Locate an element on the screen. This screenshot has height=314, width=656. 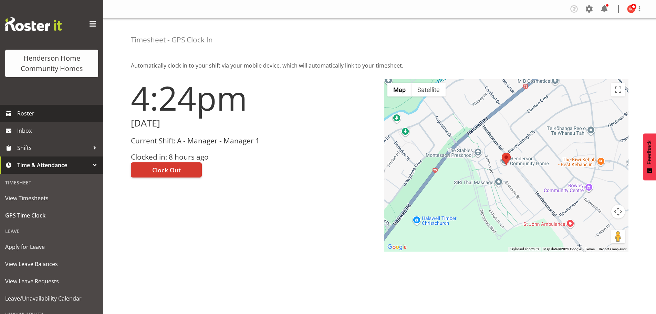
button: Clock Out is located at coordinates (166, 170).